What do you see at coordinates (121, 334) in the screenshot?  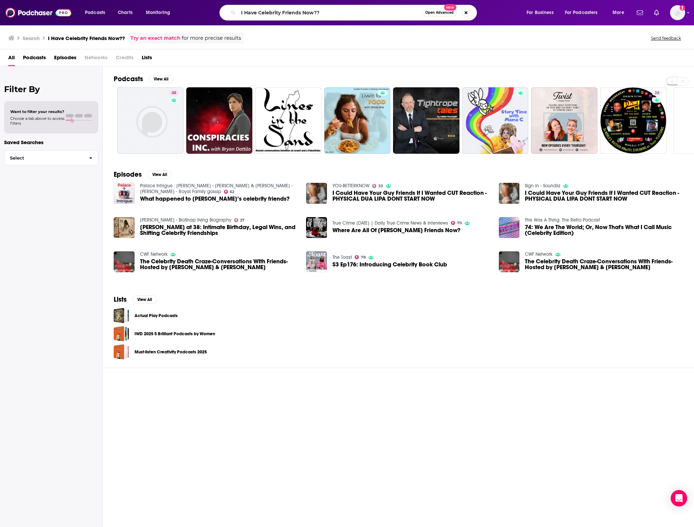 I see `span: IWD 2025 5 Brilliant Podcasts by Women` at bounding box center [121, 334].